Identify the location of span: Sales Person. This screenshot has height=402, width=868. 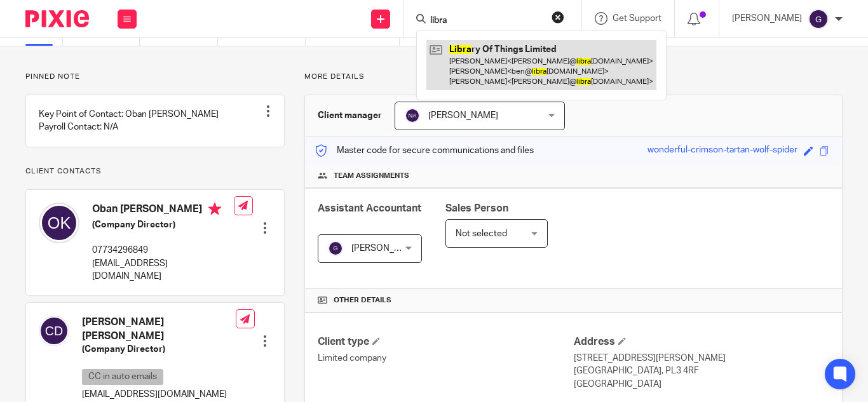
(477, 208).